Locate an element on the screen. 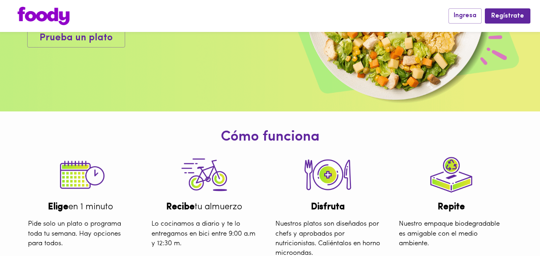 The height and width of the screenshot is (256, 540). b: Recibe is located at coordinates (180, 207).